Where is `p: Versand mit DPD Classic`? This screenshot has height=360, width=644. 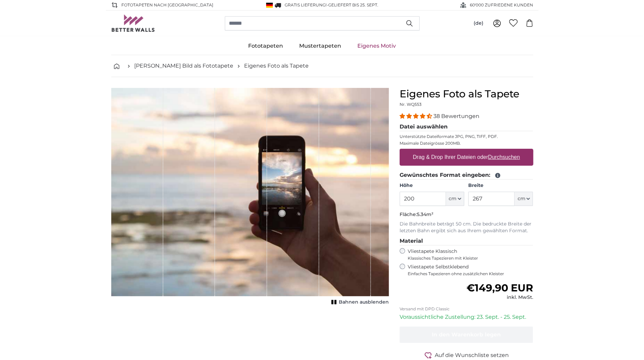
p: Versand mit DPD Classic is located at coordinates (466, 309).